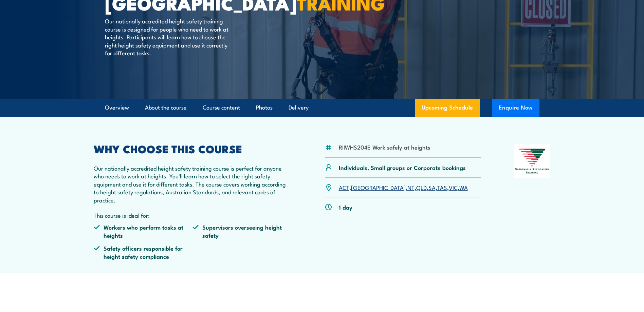 This screenshot has height=312, width=644. I want to click on p: This course is ideal for:, so click(193, 215).